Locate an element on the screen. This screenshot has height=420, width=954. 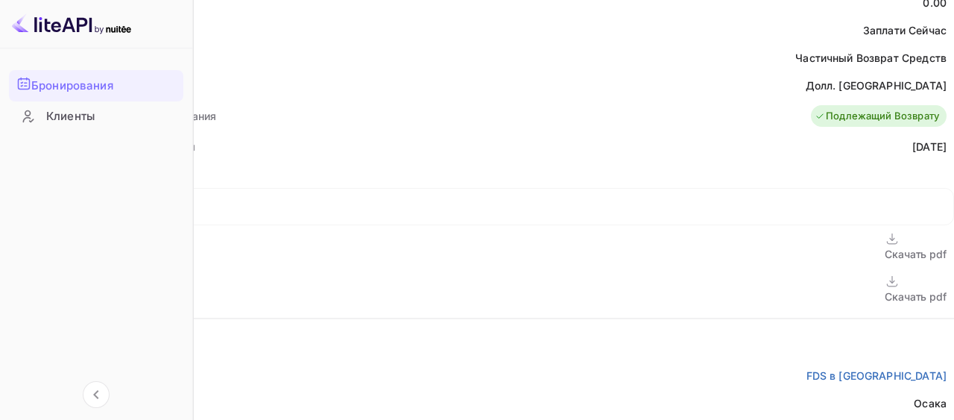
ya-tr-span: Частичный Возврат Средств is located at coordinates (870, 57).